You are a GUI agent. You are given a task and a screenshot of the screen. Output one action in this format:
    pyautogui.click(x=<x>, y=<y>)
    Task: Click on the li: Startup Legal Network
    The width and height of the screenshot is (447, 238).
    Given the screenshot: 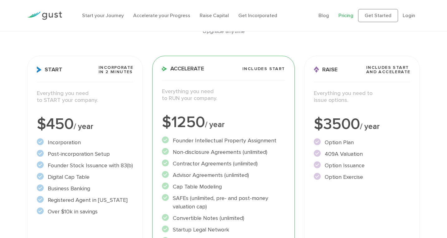 What is the action you would take?
    pyautogui.click(x=223, y=230)
    